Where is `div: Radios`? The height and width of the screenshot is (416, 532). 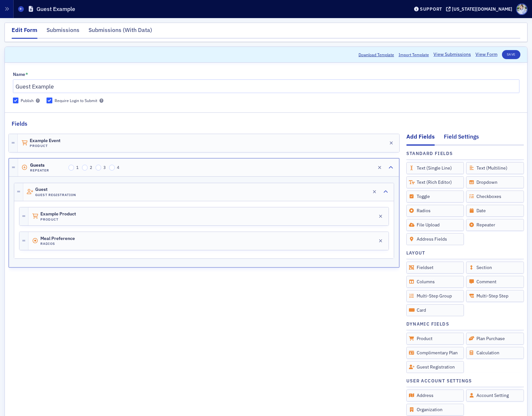 div: Radios is located at coordinates (435, 211).